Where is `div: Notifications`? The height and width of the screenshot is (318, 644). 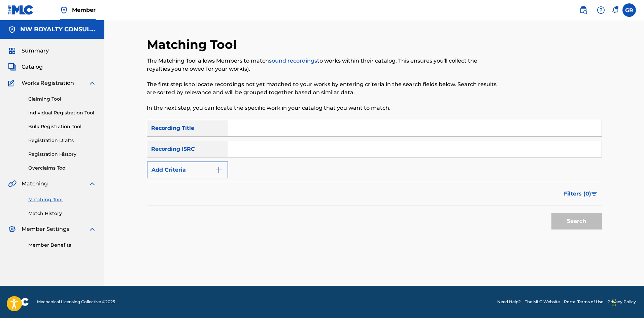
div: Notifications is located at coordinates (615, 10).